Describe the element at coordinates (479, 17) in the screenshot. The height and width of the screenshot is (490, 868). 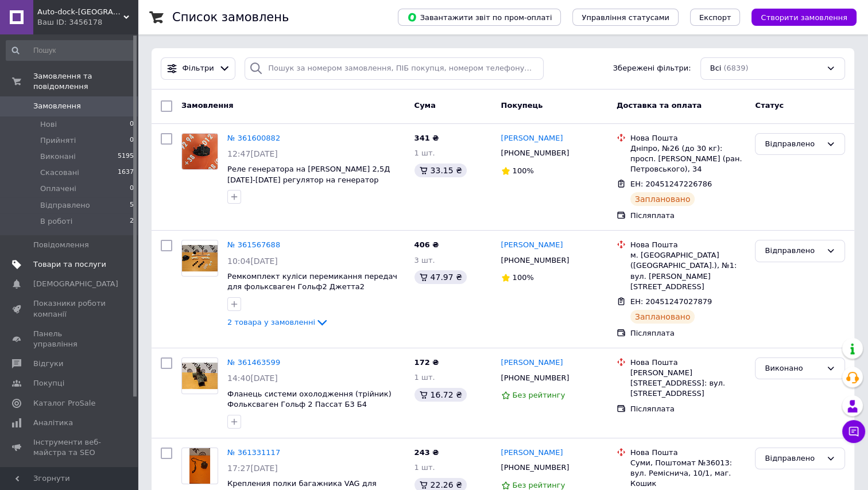
I see `button: Завантажити звіт по пром-оплаті` at that location.